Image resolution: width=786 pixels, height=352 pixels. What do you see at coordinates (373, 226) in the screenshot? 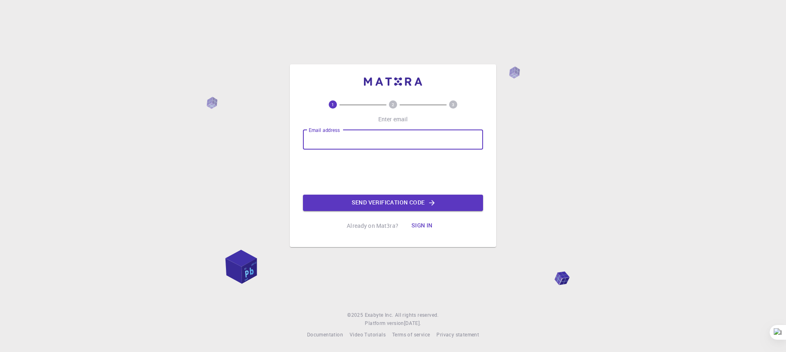
I see `p: Already on Mat3ra?` at bounding box center [373, 226].